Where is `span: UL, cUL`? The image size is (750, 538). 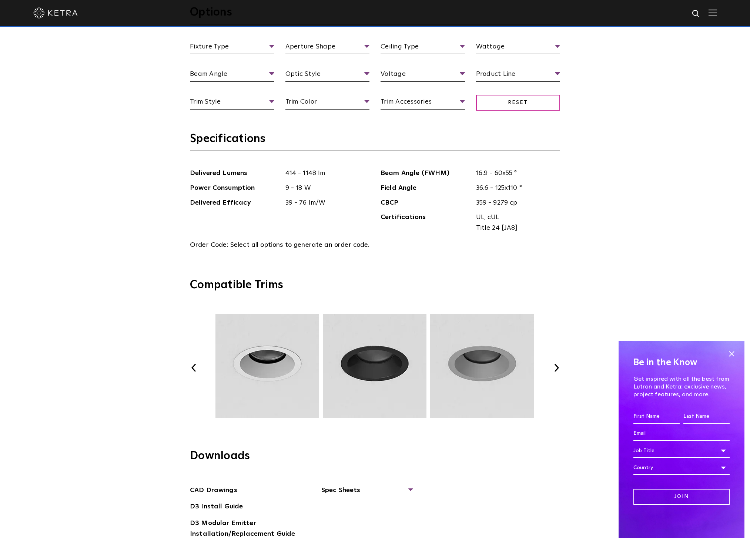
span: UL, cUL is located at coordinates (515, 217).